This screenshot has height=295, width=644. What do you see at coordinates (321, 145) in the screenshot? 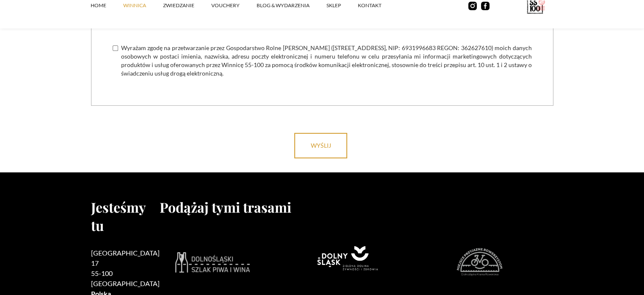
I see `input: wyślij` at bounding box center [321, 145].